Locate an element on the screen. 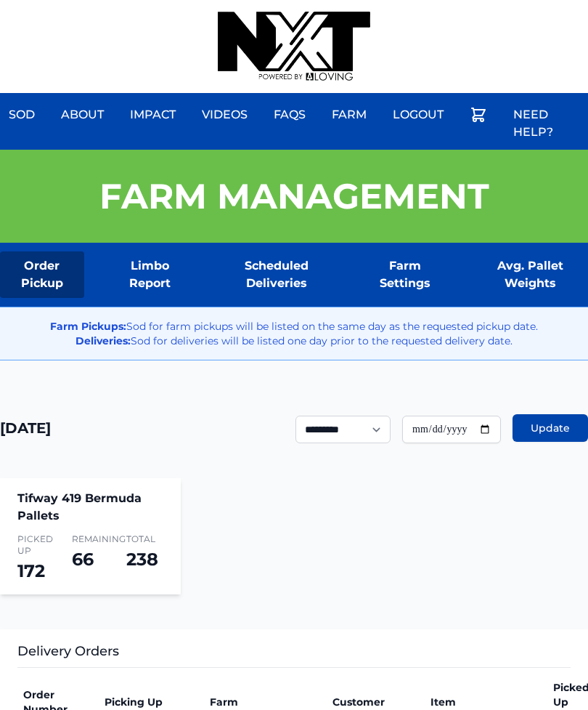 This screenshot has width=588, height=710. span: 172 is located at coordinates (31, 571).